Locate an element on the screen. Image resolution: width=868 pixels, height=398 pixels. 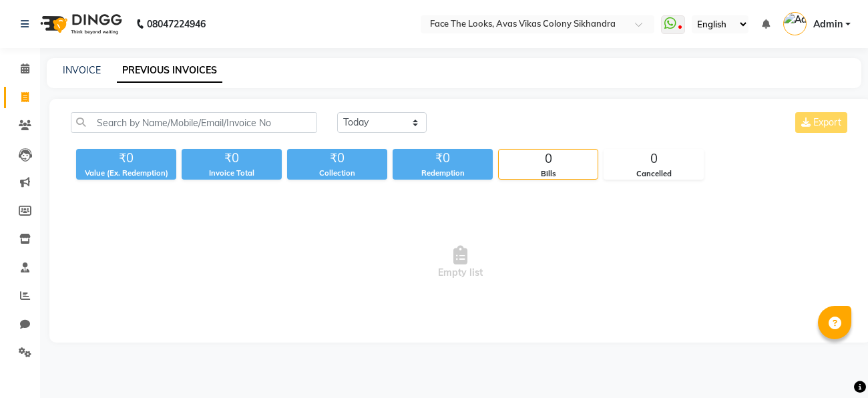
img: Admin is located at coordinates (794, 24).